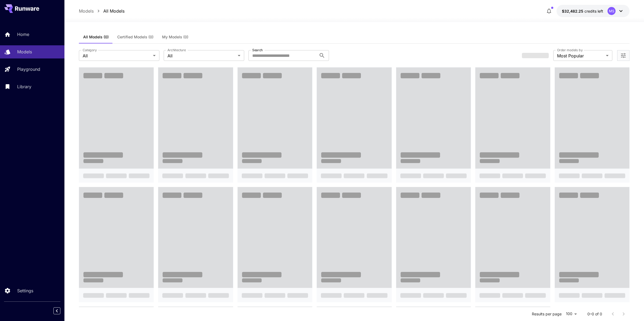 The height and width of the screenshot is (321, 644). What do you see at coordinates (611, 11) in the screenshot?
I see `div: MS` at bounding box center [611, 11].